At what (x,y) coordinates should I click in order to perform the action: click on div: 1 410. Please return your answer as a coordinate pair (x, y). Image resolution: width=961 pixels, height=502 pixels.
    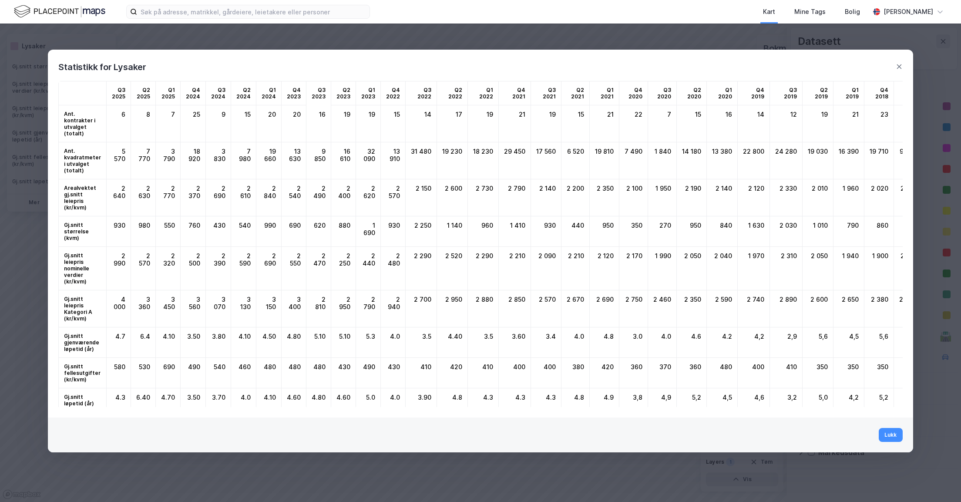
    Looking at the image, I should click on (515, 232).